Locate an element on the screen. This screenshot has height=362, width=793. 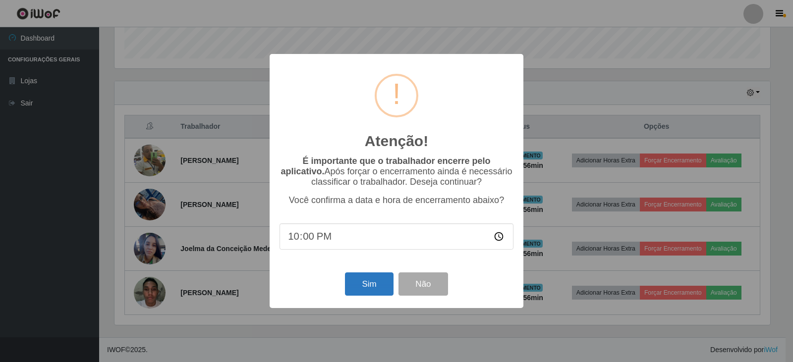
h2: Atenção! is located at coordinates (396, 141).